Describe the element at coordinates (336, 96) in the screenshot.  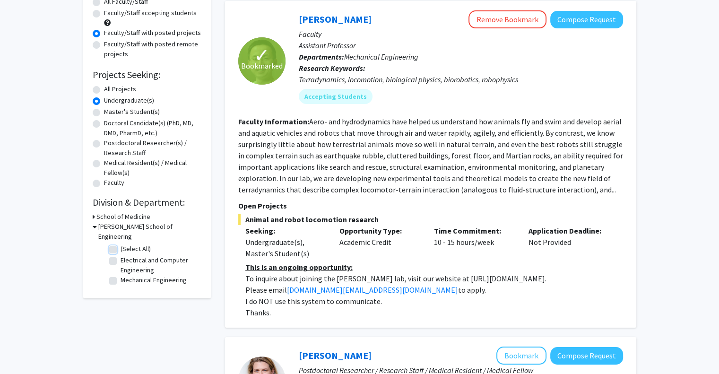
I see `mat-chip: Accepting Students` at that location.